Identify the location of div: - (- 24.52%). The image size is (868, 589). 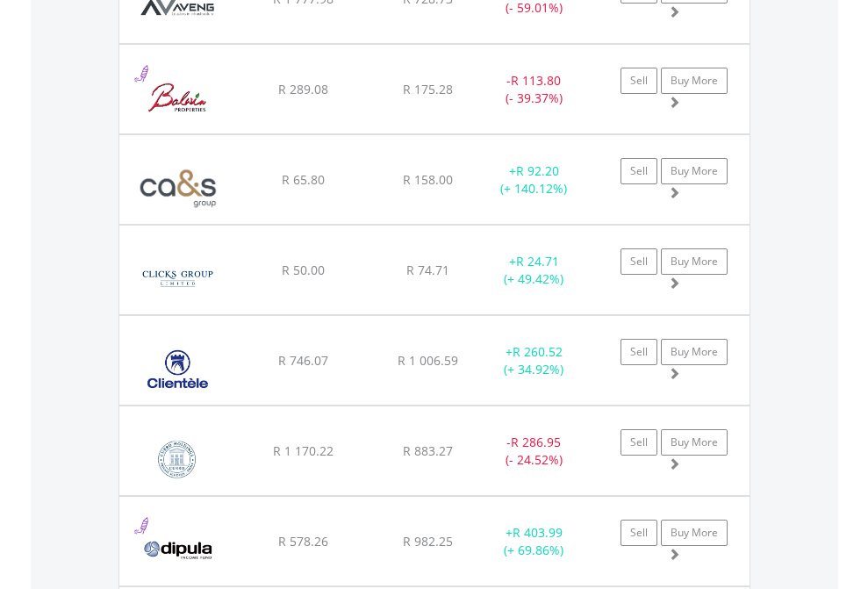
(534, 451).